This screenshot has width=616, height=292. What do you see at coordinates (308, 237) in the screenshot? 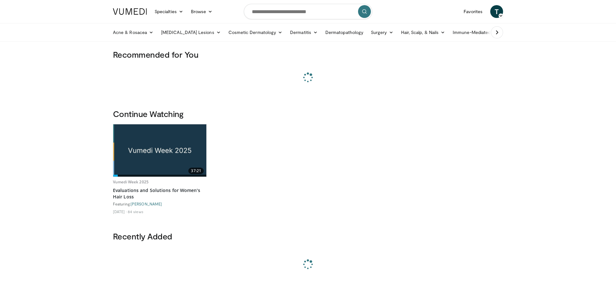
I see `h3: Recently Added` at bounding box center [308, 237].